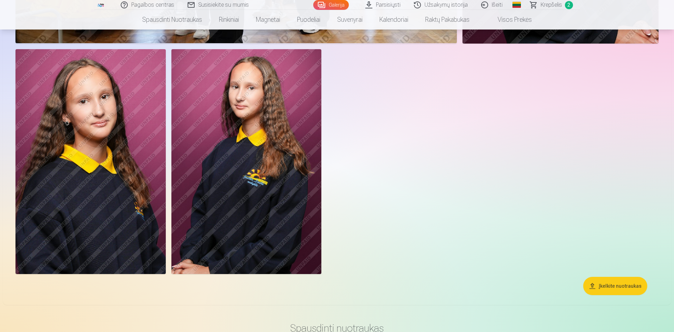 This screenshot has height=332, width=674. I want to click on img: /fa2, so click(101, 5).